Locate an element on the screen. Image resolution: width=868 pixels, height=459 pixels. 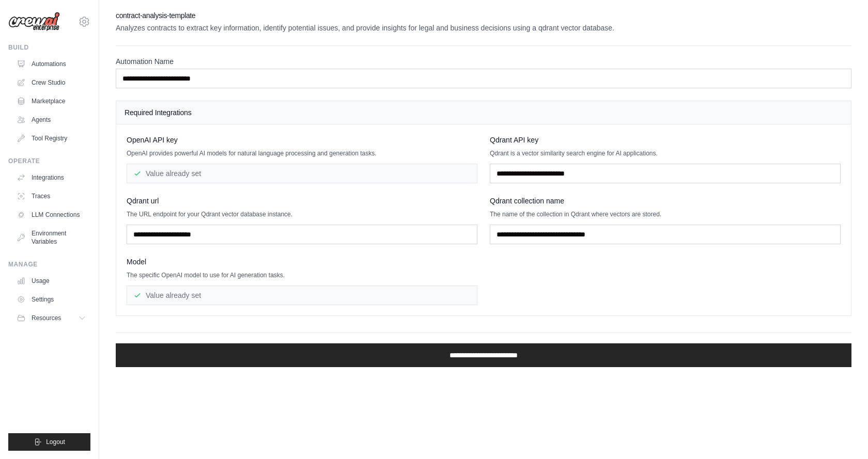
a: Automations is located at coordinates (51, 64).